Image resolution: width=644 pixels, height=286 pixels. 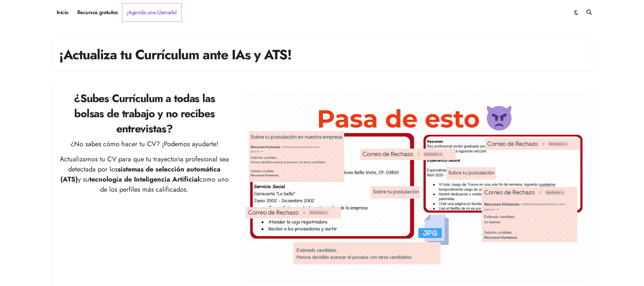 What do you see at coordinates (144, 144) in the screenshot?
I see `p: ¿No sabes cómo hacer tu CV? ¡Podemos ayudarte!` at bounding box center [144, 144].